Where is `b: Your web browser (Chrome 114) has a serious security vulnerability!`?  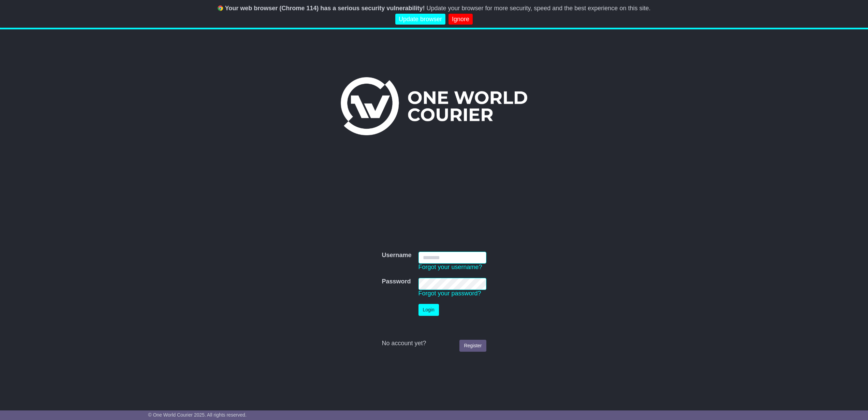 b: Your web browser (Chrome 114) has a serious security vulnerability! is located at coordinates (325, 8).